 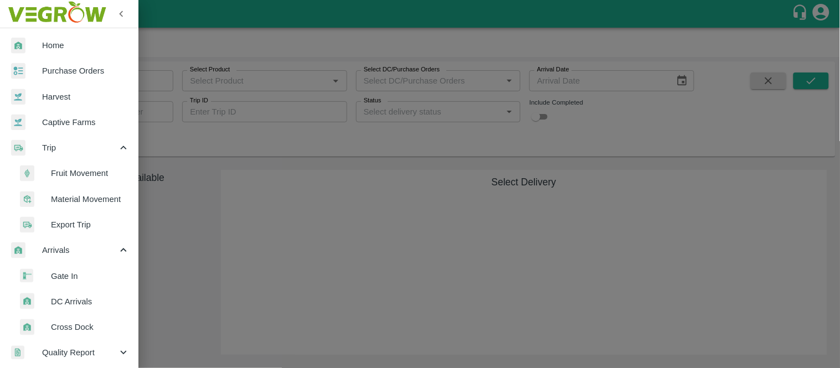 I want to click on span: Captive Farms, so click(x=86, y=122).